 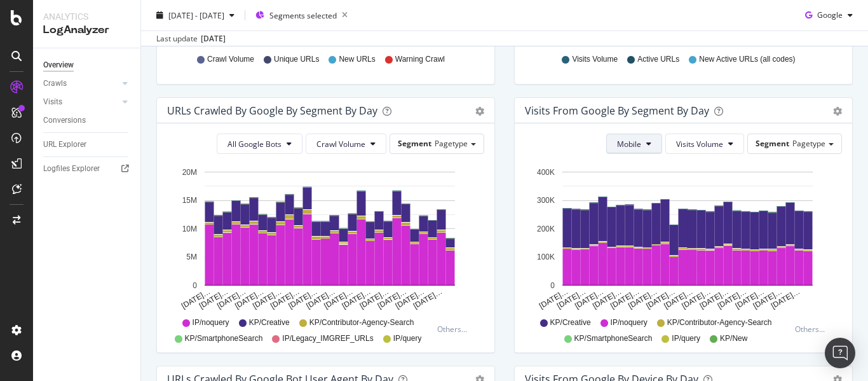 I want to click on div: Visits from Google By Segment By Day, so click(x=617, y=111).